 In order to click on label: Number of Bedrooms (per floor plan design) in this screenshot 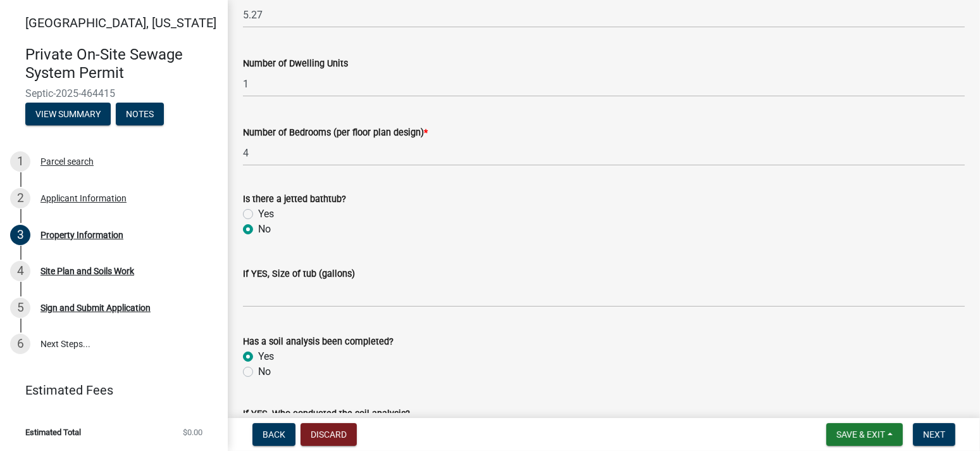, I will do `click(336, 133)`.